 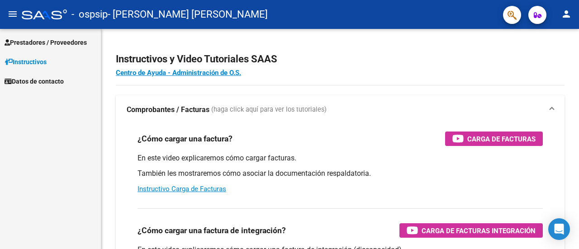 What do you see at coordinates (178, 73) in the screenshot?
I see `a: Centro de Ayuda - Administración de O.S.` at bounding box center [178, 73].